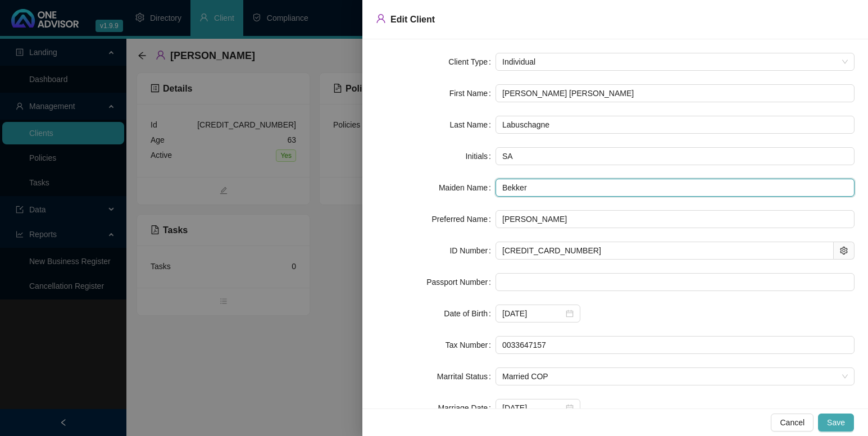  What do you see at coordinates (472, 62) in the screenshot?
I see `label: Client Type` at bounding box center [472, 62].